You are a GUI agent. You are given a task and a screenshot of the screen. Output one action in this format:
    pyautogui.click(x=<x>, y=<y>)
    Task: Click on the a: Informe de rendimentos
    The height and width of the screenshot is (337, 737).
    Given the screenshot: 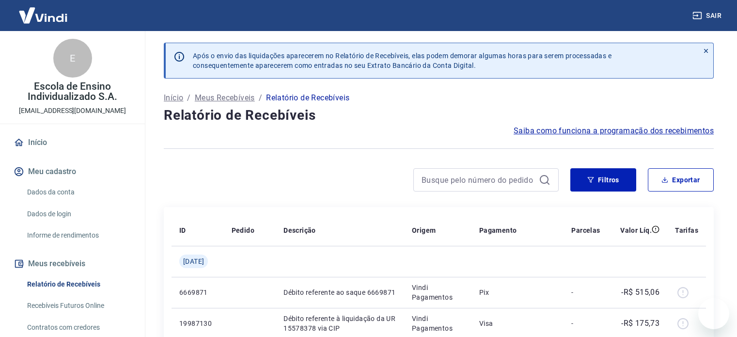 What is the action you would take?
    pyautogui.click(x=78, y=235)
    